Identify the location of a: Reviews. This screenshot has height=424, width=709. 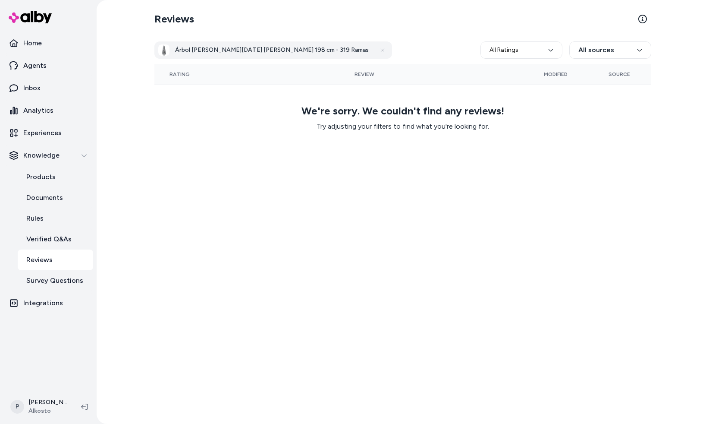
(55, 260).